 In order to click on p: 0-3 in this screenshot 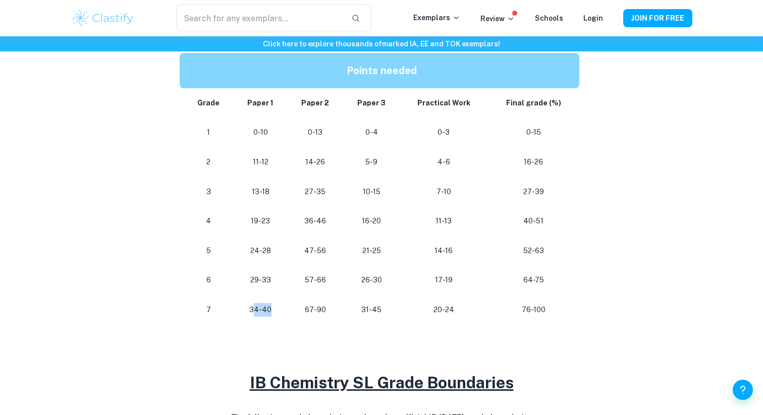, I will do `click(444, 132)`.